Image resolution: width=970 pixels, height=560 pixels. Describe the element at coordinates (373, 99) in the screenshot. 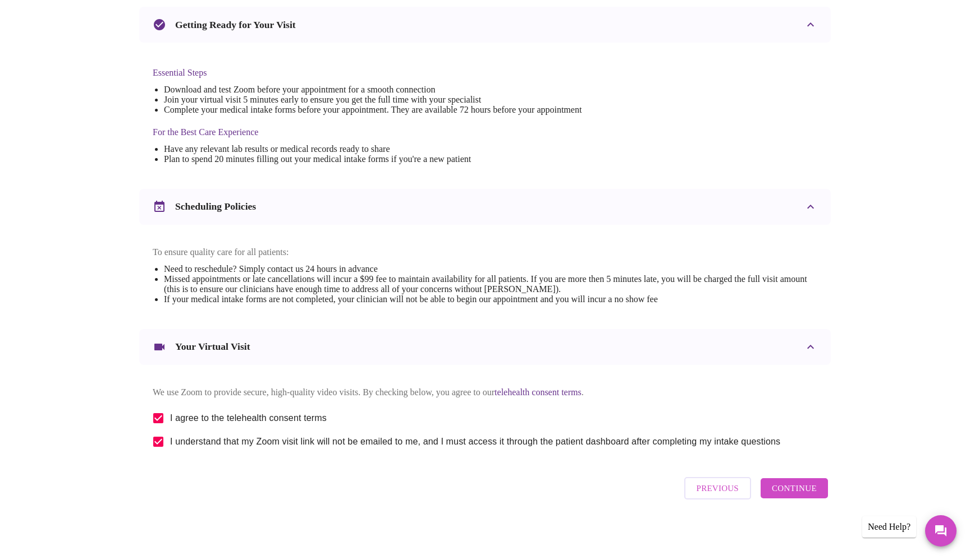

I see `li: Join your virtual visit 5 minutes early to ensure you get the full time with your specialist` at that location.